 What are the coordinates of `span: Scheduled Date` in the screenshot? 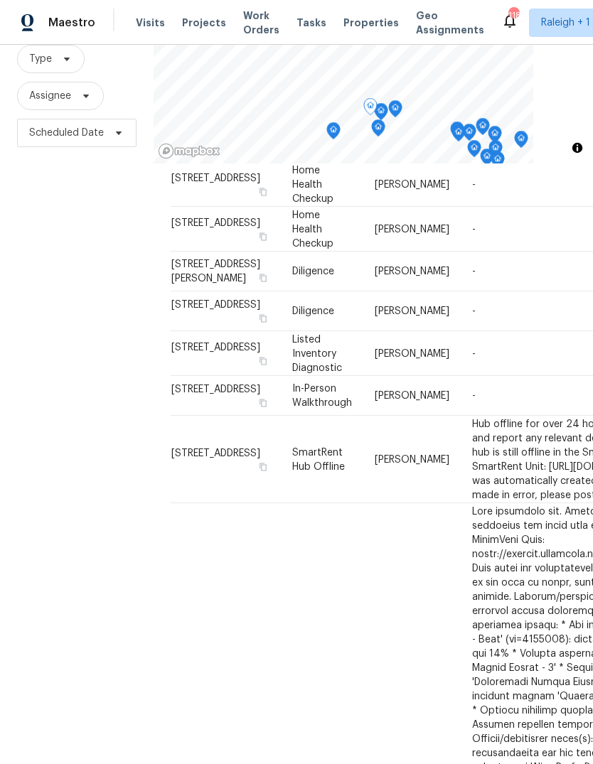 It's located at (66, 133).